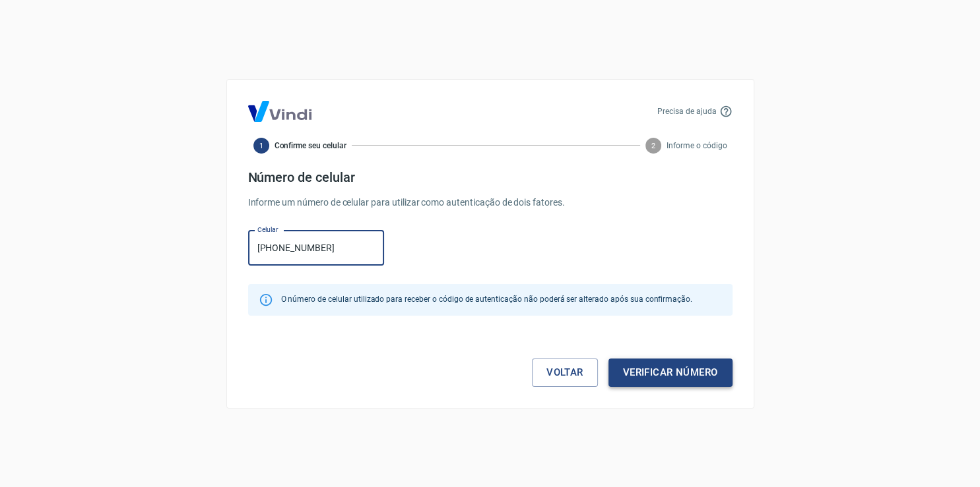 This screenshot has height=487, width=980. What do you see at coordinates (696, 146) in the screenshot?
I see `span: Informe o código` at bounding box center [696, 146].